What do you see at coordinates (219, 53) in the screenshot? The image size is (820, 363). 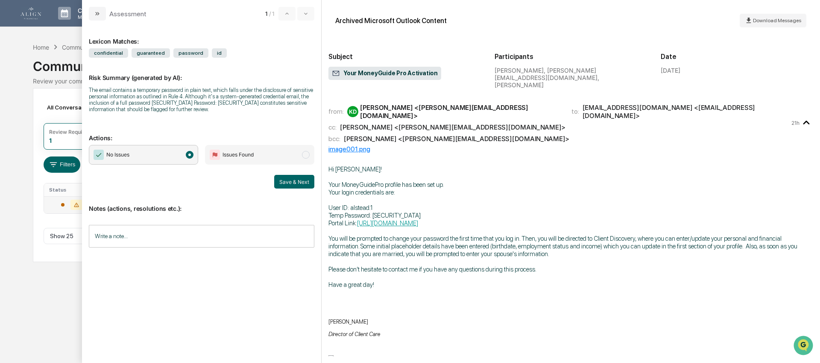 I see `span: id` at bounding box center [219, 53].